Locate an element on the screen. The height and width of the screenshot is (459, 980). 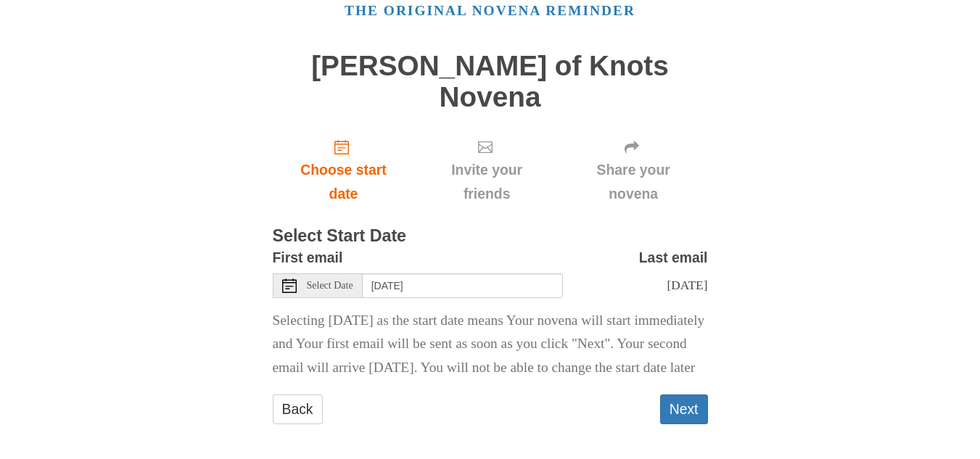
label: First email is located at coordinates (308, 257).